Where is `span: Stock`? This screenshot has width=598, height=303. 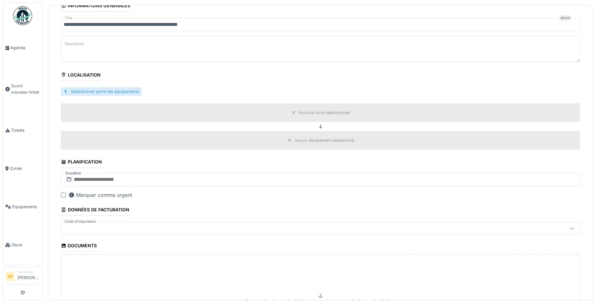 span: Stock is located at coordinates (26, 245).